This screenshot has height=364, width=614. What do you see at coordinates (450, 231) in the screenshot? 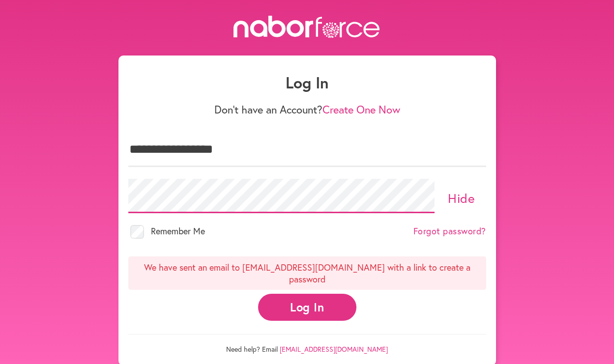
I see `a: Forgot password?` at bounding box center [450, 231].